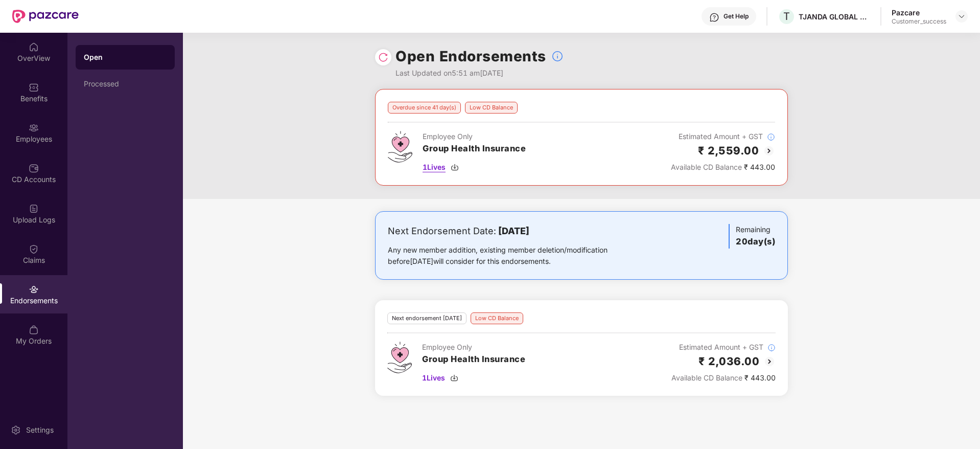 The width and height of the screenshot is (980, 449). What do you see at coordinates (715, 18) in the screenshot?
I see `img: svg+xml;base64,PHN2ZyBpZD0iSGVscC0zMngzMiIgeG1sbnM9Imh0dHA6Ly93d3cudzMub3JnLzIwMDAvc3ZnIiB3aWR0aD...` at bounding box center [715, 18].